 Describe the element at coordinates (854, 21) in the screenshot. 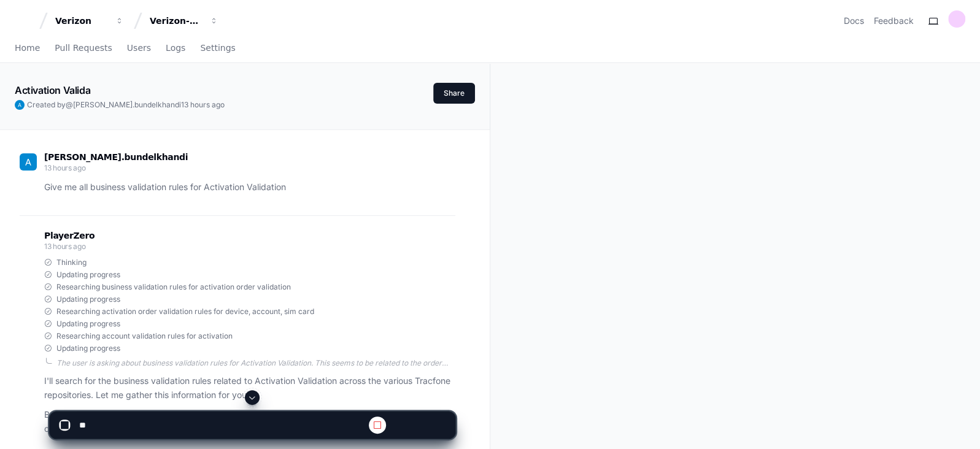

I see `a: Docs` at that location.